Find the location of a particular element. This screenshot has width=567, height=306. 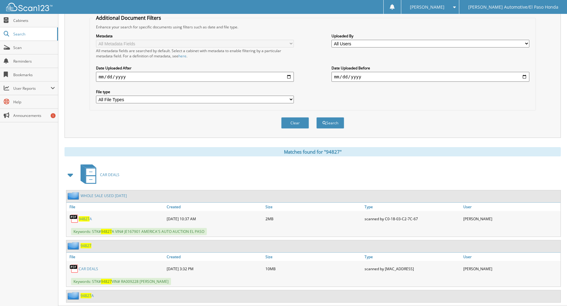

label: Date Uploaded After is located at coordinates (195, 68).